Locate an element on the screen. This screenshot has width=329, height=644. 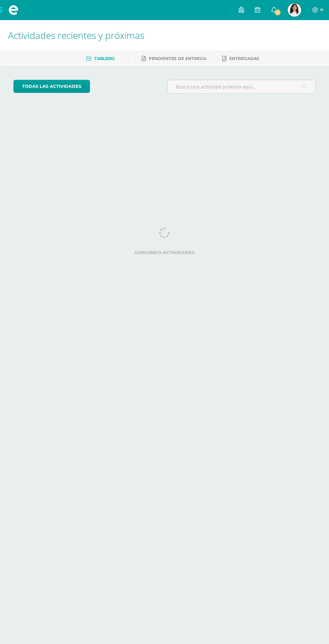
a: todas las Actividades is located at coordinates (52, 86).